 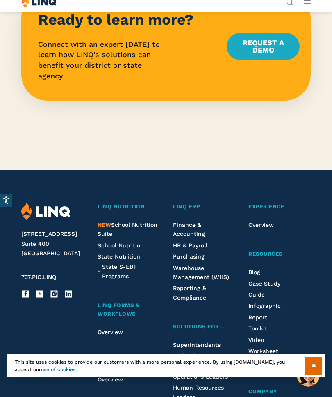 What do you see at coordinates (104, 225) in the screenshot?
I see `span: NEW` at bounding box center [104, 225].